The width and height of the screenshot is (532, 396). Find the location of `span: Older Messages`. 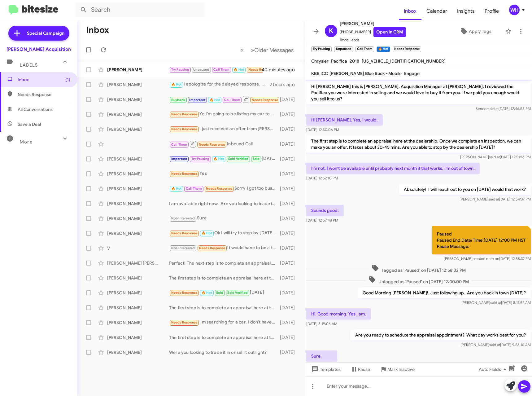

span: Older Messages is located at coordinates (274, 50).